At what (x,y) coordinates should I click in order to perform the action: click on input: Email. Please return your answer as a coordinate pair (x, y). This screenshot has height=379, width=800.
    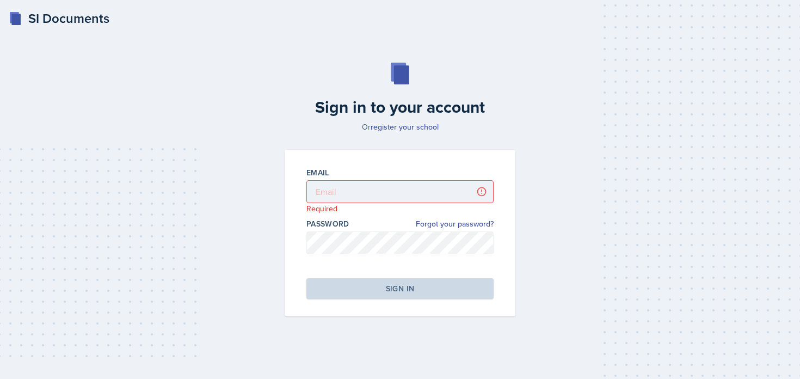
    Looking at the image, I should click on (400, 191).